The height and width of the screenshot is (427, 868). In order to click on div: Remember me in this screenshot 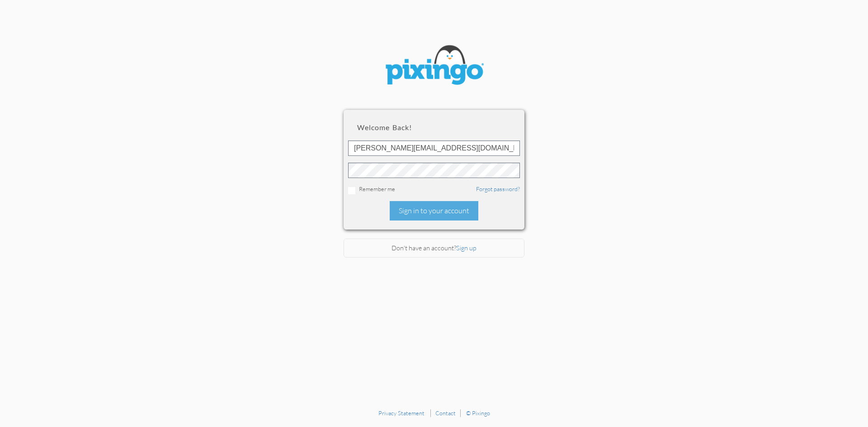, I will do `click(434, 189)`.